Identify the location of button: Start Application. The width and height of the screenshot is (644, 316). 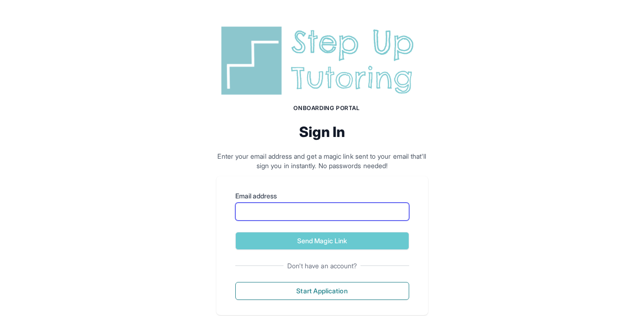
(322, 291).